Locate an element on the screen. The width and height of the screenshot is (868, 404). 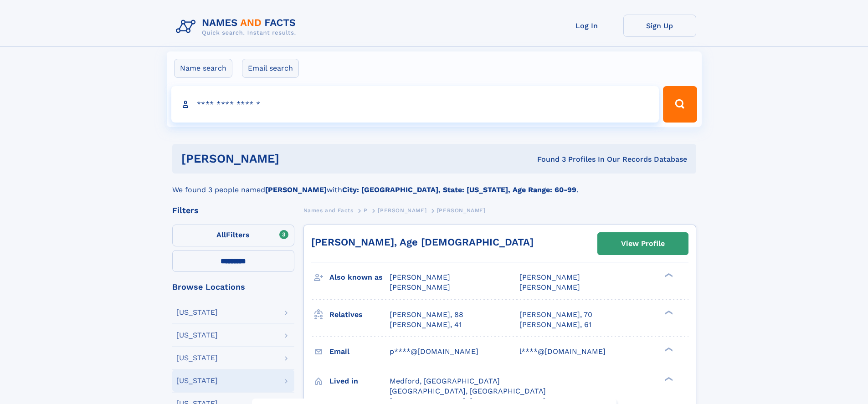
span: P is located at coordinates (365, 210).